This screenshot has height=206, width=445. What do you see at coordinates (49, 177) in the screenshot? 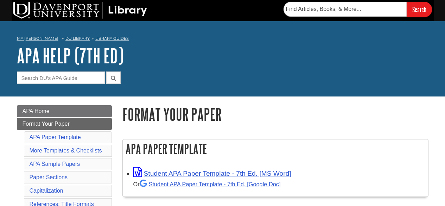
I see `a: Paper Sections` at bounding box center [49, 177].